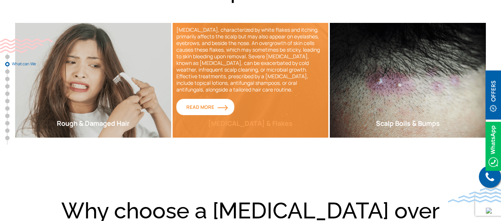  Describe the element at coordinates (494, 95) in the screenshot. I see `img: offerBt` at that location.